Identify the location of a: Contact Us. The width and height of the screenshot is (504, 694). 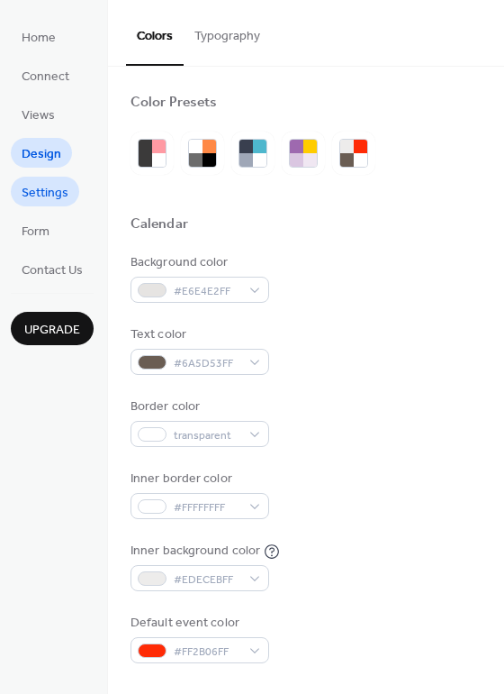
(52, 268).